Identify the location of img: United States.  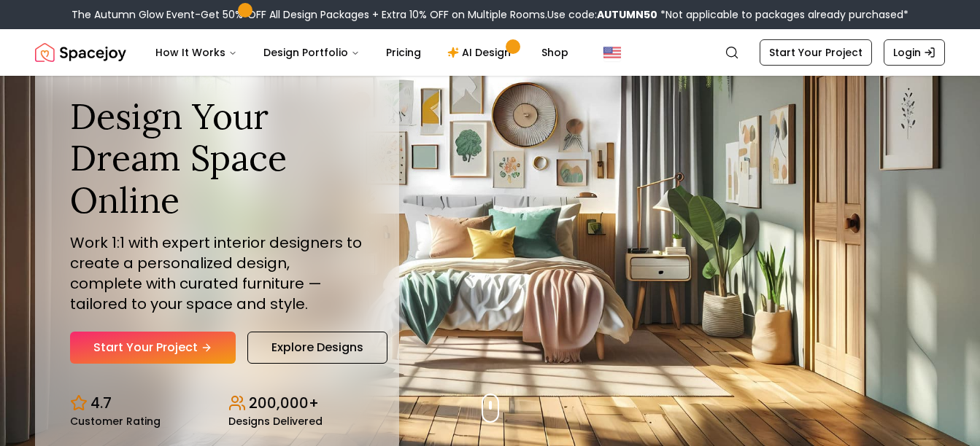
(612, 53).